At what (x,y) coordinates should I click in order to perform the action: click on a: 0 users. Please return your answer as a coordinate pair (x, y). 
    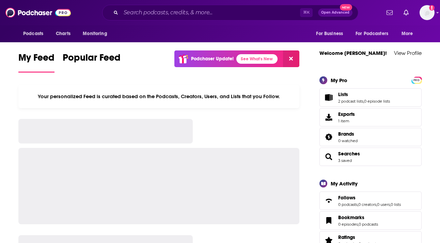
    Looking at the image, I should click on (383, 204).